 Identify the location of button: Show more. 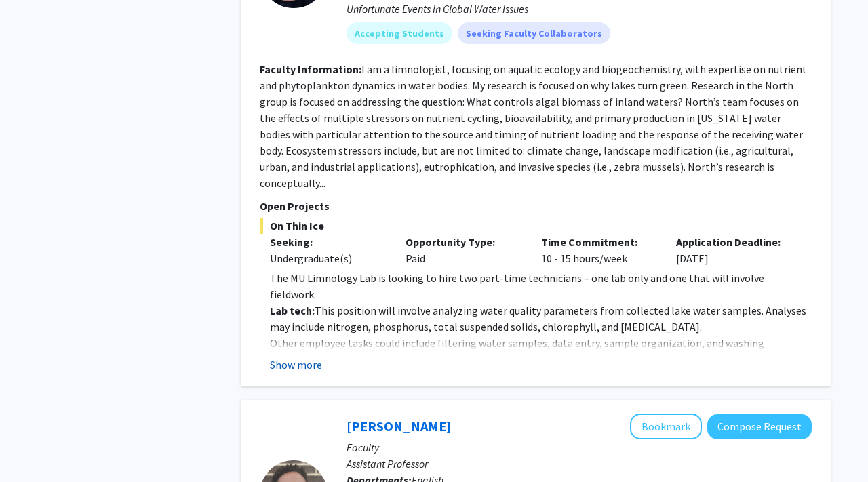
(295, 365).